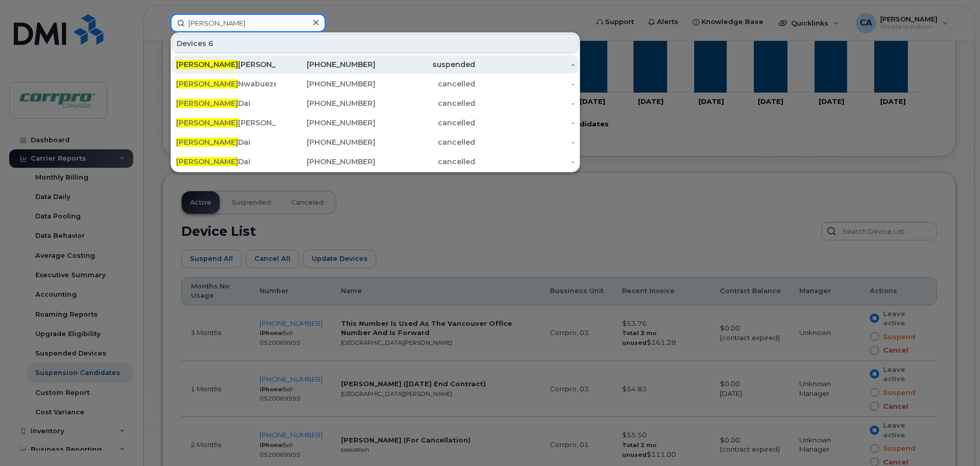 The width and height of the screenshot is (980, 466). Describe the element at coordinates (375, 43) in the screenshot. I see `div: Devices` at that location.